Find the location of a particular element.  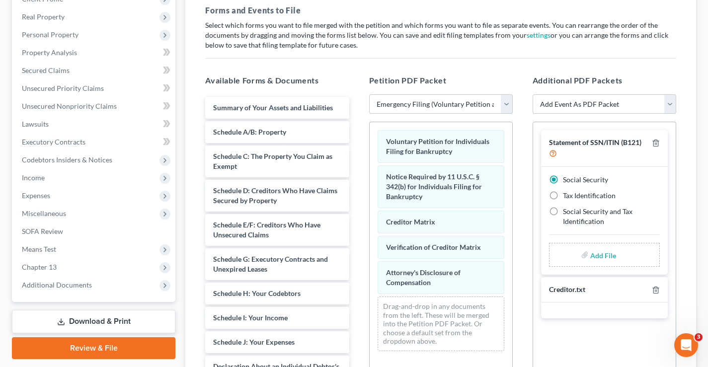

a: Review & File is located at coordinates (93, 348).